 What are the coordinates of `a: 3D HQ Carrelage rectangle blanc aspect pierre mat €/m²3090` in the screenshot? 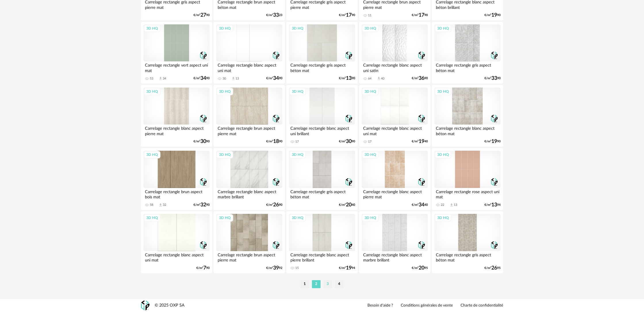 It's located at (176, 116).